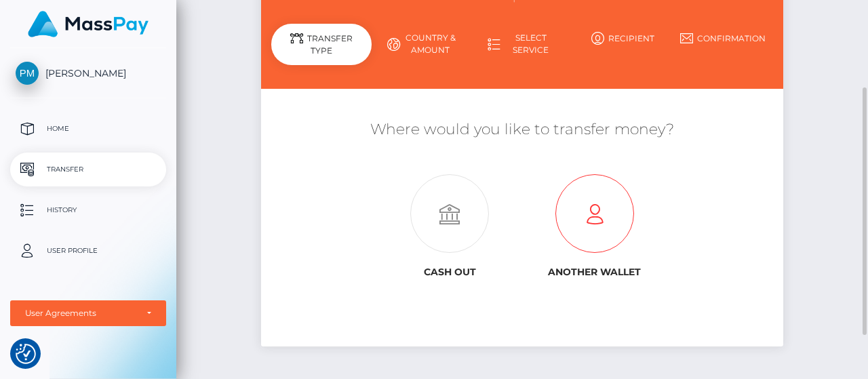  What do you see at coordinates (81, 313) in the screenshot?
I see `div: User Agreements` at bounding box center [81, 313].